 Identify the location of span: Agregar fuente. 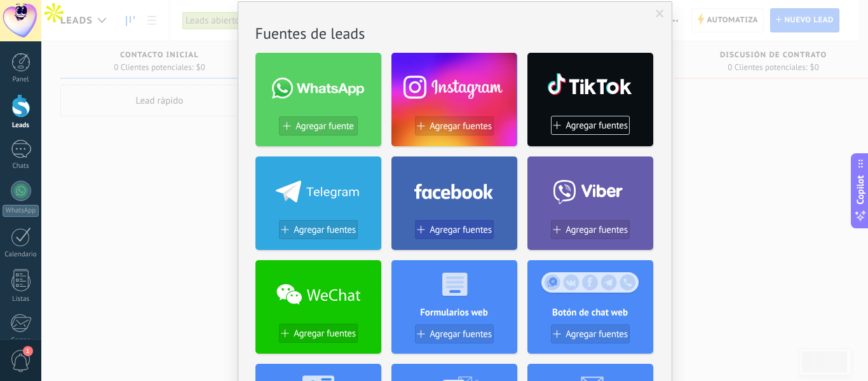
(324, 126).